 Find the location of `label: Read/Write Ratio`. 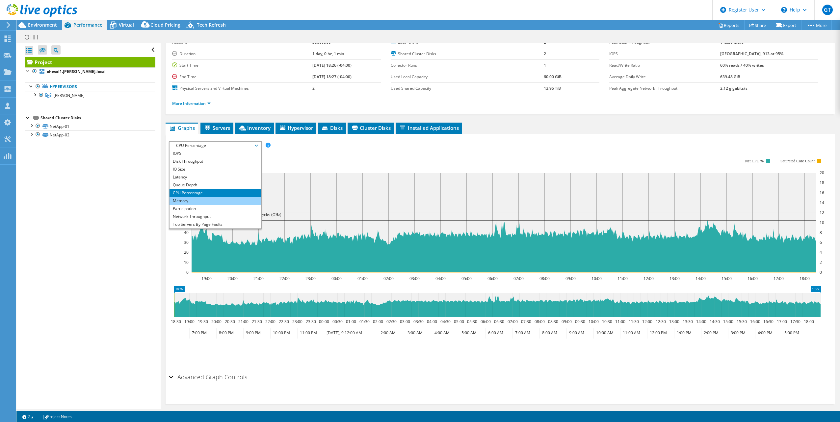

label: Read/Write Ratio is located at coordinates (664, 65).